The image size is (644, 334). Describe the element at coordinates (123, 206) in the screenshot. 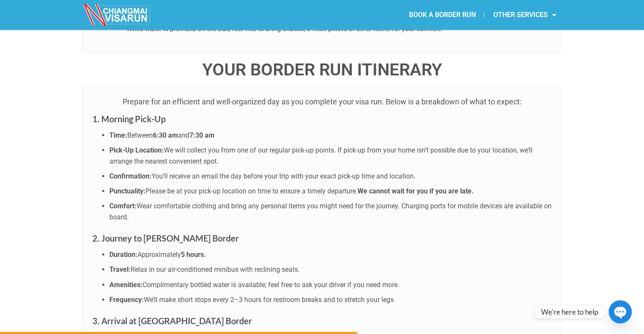

I see `strong: Comfort:` at that location.